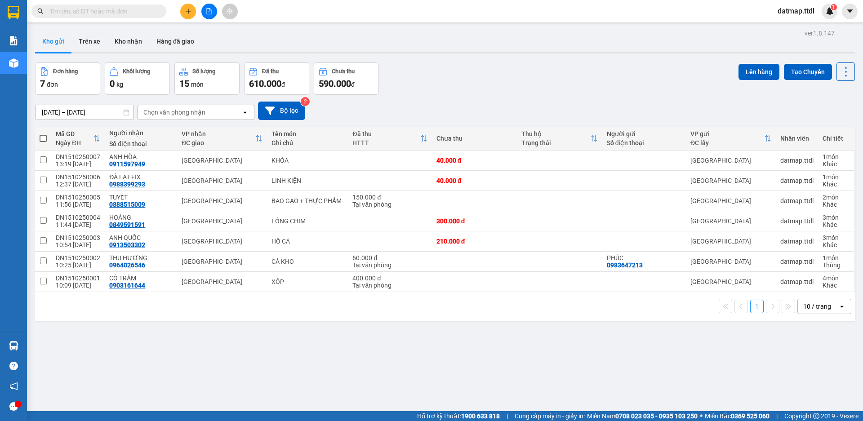 Image resolution: width=863 pixels, height=421 pixels. Describe the element at coordinates (816, 416) in the screenshot. I see `span: copyright` at that location.